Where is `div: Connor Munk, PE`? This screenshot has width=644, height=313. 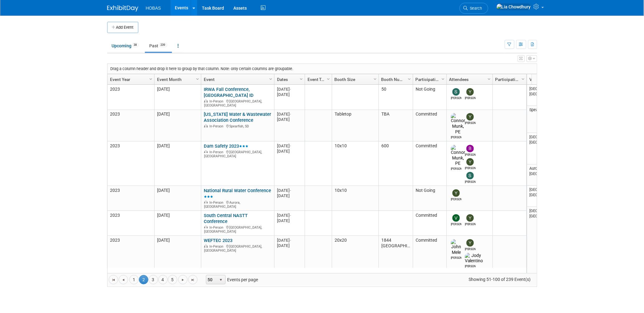 div: Connor Munk, PE is located at coordinates (456, 137).